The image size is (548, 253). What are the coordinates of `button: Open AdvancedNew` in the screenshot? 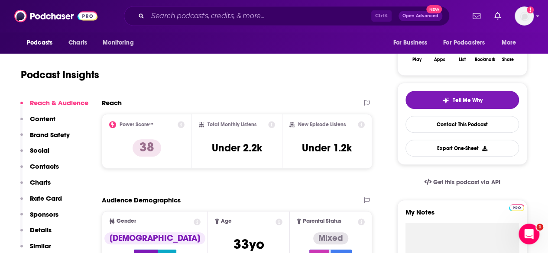 It's located at (420, 16).